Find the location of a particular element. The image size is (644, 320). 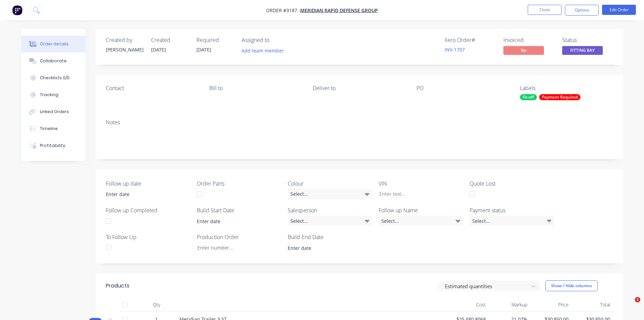

button: Checklists 0/0 is located at coordinates (53, 78).